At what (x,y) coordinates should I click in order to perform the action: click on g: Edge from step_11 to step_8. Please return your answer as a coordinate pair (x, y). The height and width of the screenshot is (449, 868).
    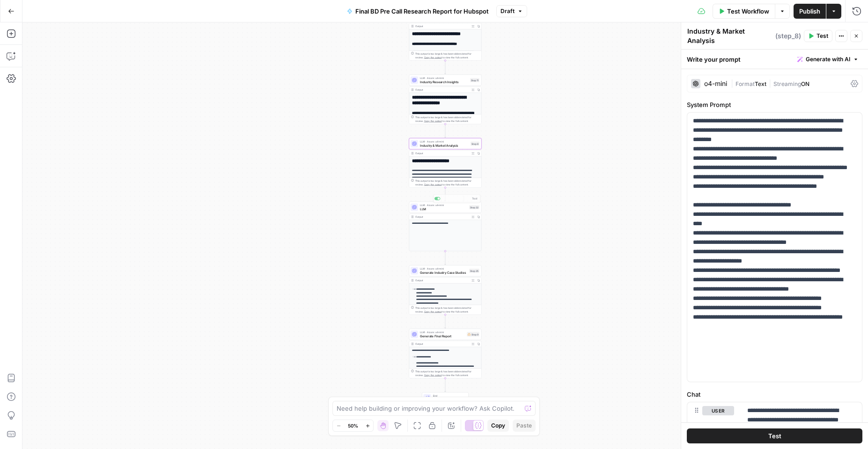
    Looking at the image, I should click on (445, 131).